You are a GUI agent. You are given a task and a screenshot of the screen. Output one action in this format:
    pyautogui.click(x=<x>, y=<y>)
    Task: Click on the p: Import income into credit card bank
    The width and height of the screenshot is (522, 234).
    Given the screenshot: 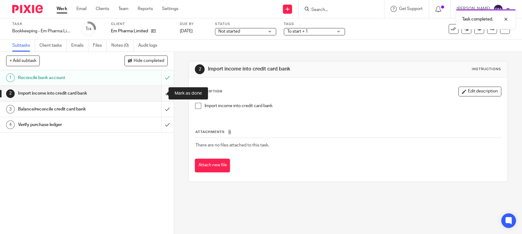 What is the action you would take?
    pyautogui.click(x=352, y=106)
    